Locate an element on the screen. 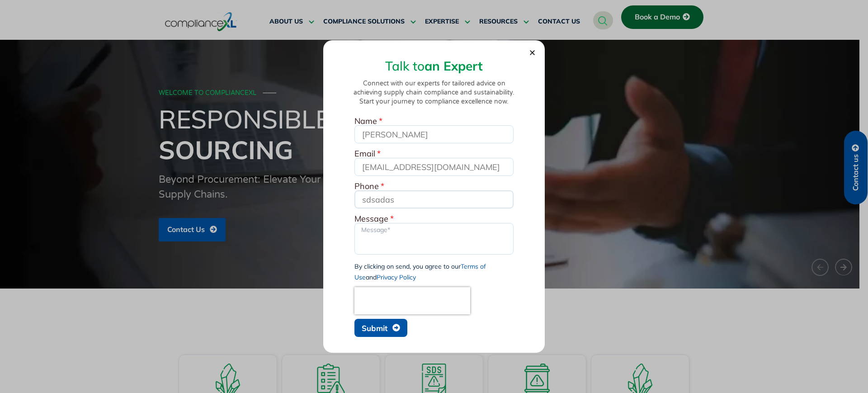 This screenshot has width=868, height=393. input: Business email* is located at coordinates (434, 167).